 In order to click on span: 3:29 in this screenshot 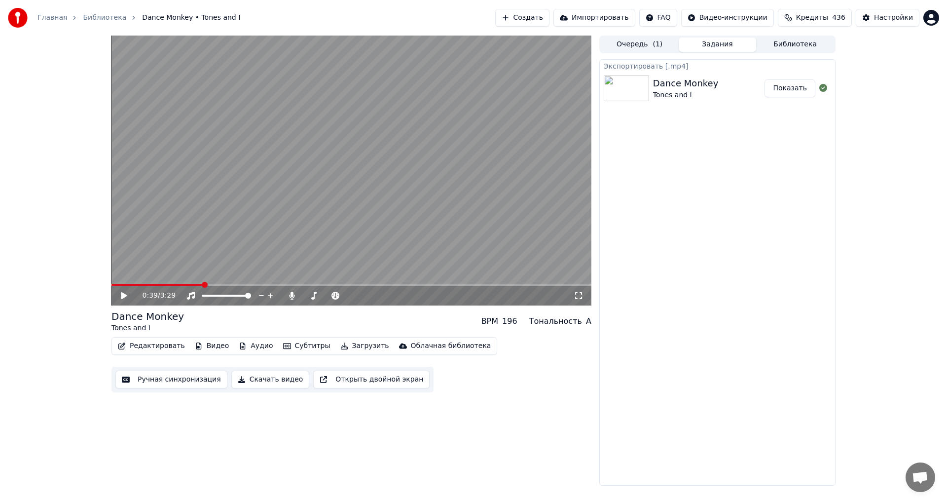, I will do `click(168, 296)`.